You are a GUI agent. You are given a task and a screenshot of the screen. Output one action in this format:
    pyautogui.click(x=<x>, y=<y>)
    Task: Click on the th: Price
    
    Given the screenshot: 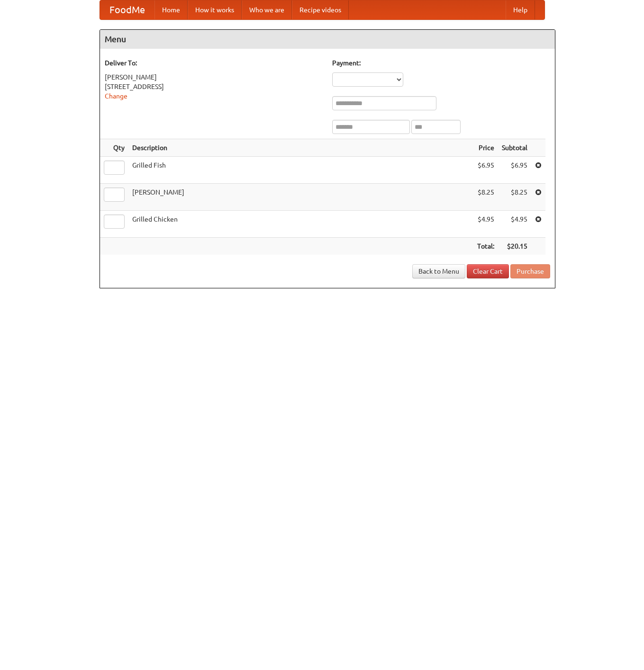 What is the action you would take?
    pyautogui.click(x=485, y=148)
    